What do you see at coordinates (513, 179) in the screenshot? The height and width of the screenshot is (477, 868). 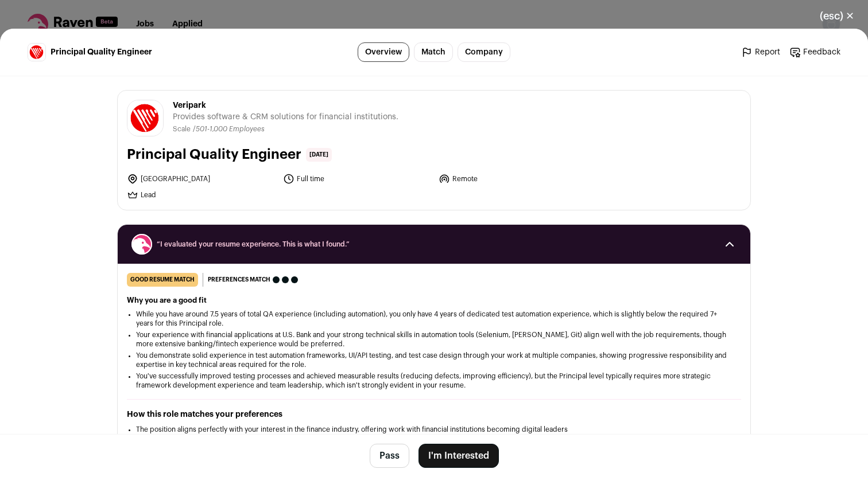 I see `li: Remote` at bounding box center [513, 179].